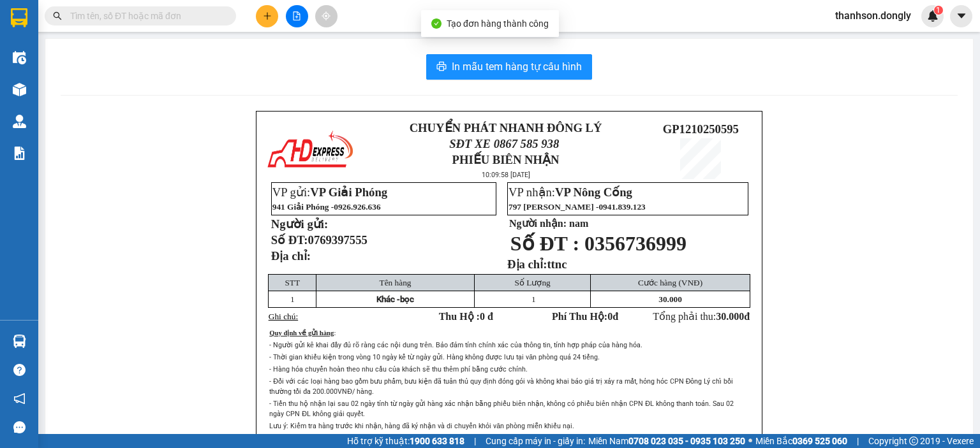  Describe the element at coordinates (872, 16) in the screenshot. I see `span: thanhson.dongly` at that location.